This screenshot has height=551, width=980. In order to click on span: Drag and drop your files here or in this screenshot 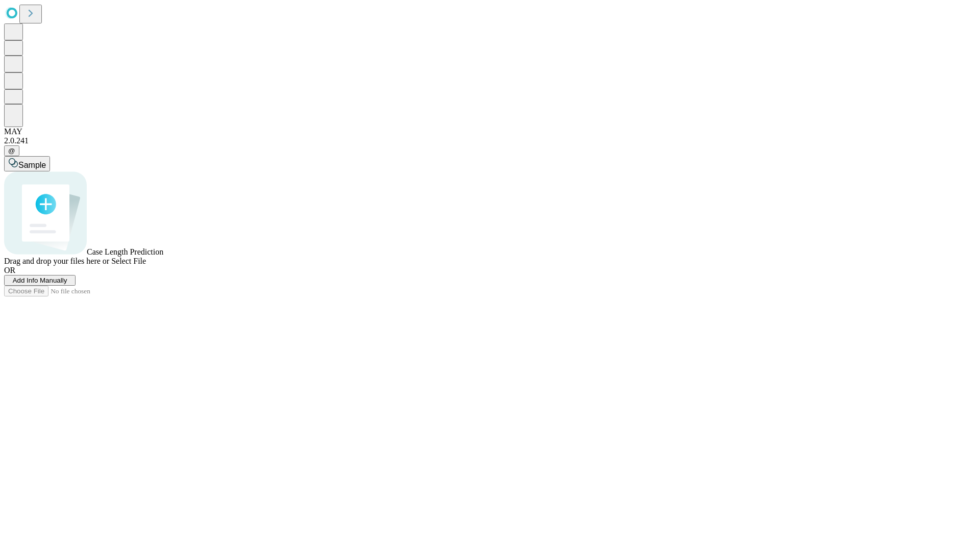, I will do `click(57, 260)`.